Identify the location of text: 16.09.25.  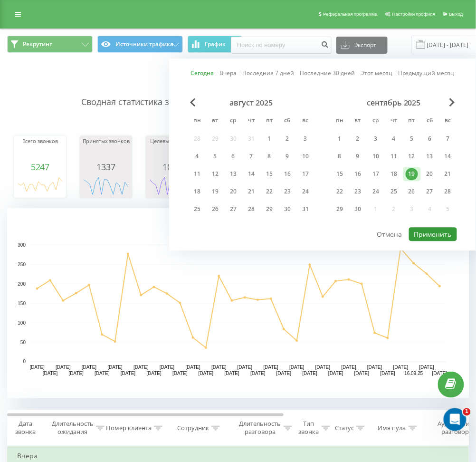
(414, 374).